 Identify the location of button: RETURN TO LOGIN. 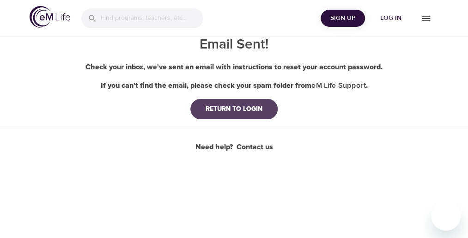
(234, 109).